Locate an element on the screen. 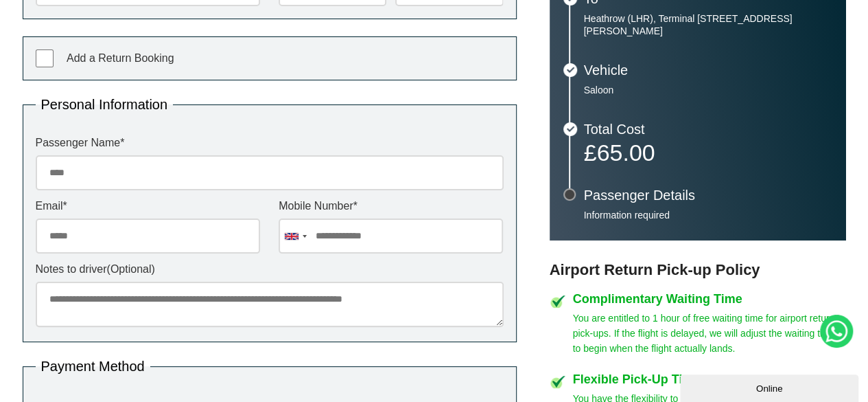 The width and height of the screenshot is (868, 402). div: United Kingdom: +44 is located at coordinates (295, 236).